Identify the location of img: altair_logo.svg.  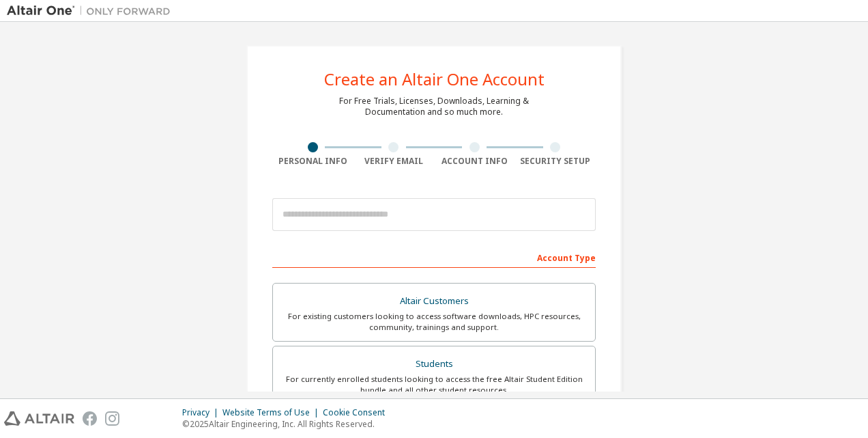
(39, 418).